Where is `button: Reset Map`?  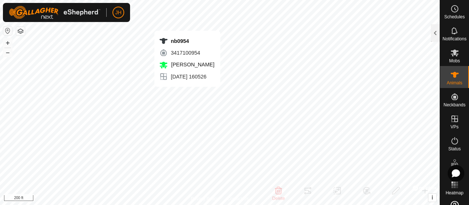
button: Reset Map is located at coordinates (8, 31).